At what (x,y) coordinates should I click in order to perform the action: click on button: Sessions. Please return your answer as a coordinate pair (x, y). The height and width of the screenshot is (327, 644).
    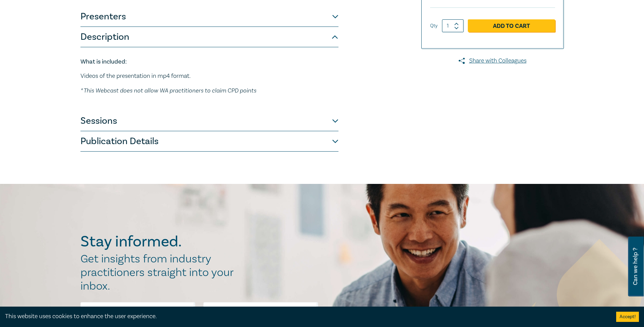
    Looking at the image, I should click on (209, 121).